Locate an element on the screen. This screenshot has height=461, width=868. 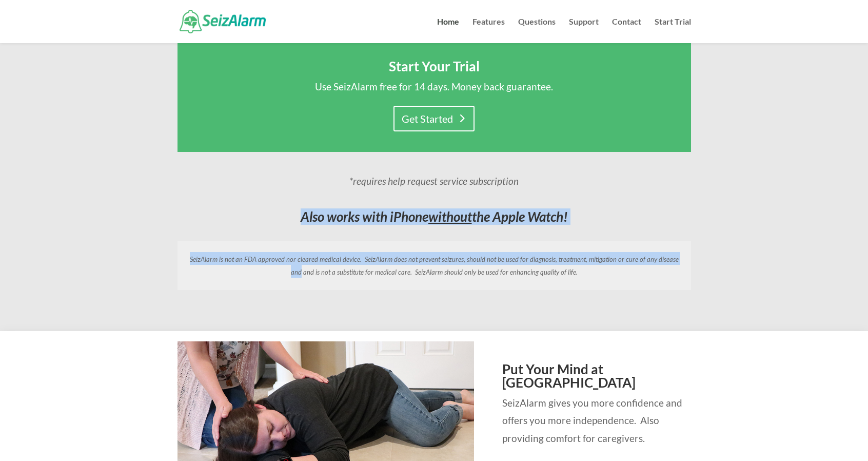
a: Contact is located at coordinates (626, 30).